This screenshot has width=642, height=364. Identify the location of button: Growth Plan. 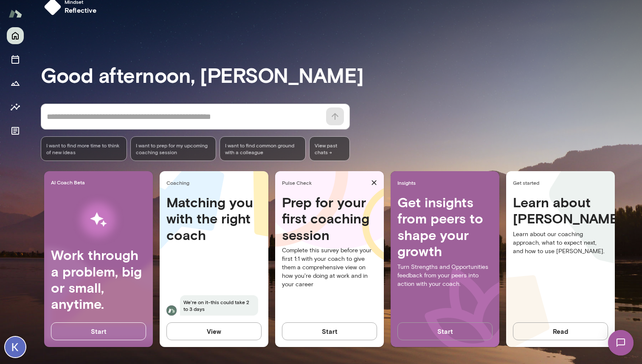
(15, 83).